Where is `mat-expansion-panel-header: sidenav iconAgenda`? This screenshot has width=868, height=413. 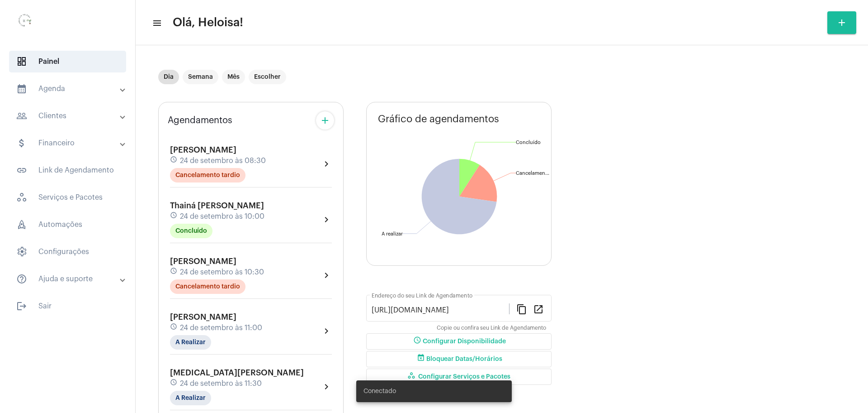
mat-expansion-panel-header: sidenav iconAgenda is located at coordinates (70, 89).